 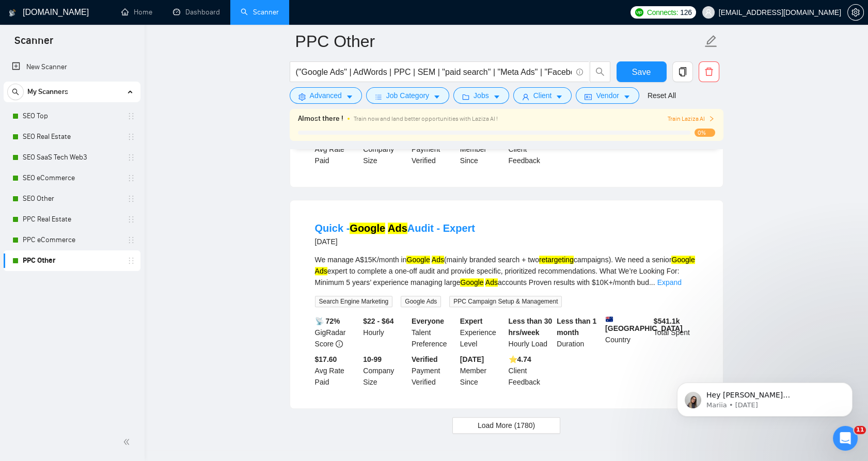 I want to click on div: Hourly, so click(x=385, y=332).